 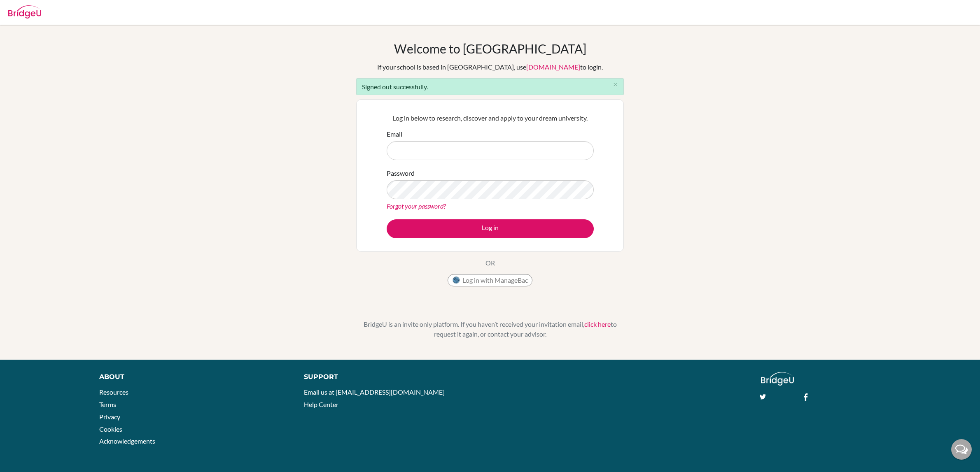 I want to click on a: Cookies, so click(x=111, y=429).